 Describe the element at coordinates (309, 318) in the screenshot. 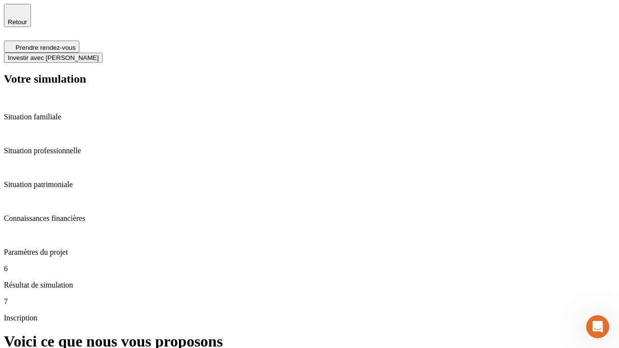

I see `p: Inscription` at that location.